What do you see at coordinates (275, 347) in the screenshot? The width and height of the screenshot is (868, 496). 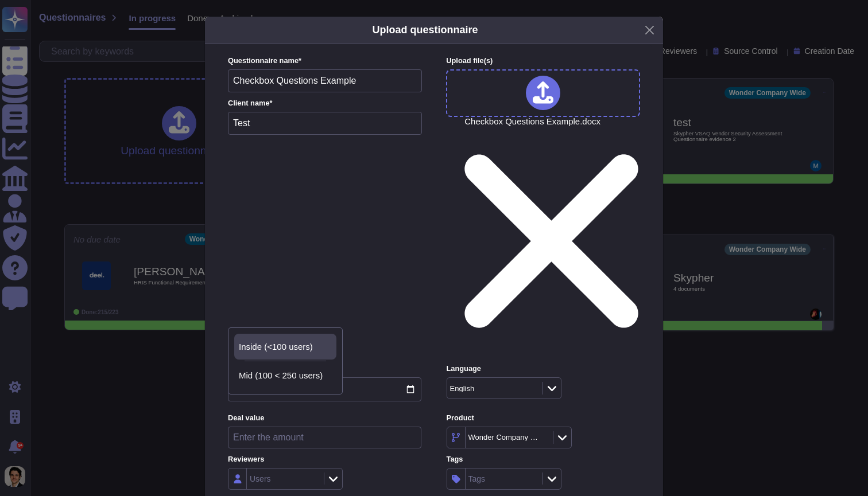 I see `span: Inside (<100 users)` at bounding box center [275, 347].